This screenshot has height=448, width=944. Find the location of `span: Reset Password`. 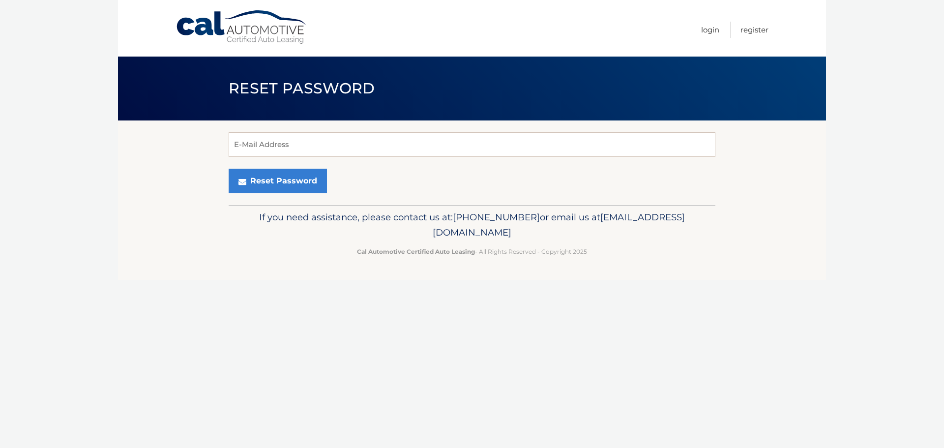

span: Reset Password is located at coordinates (301, 88).